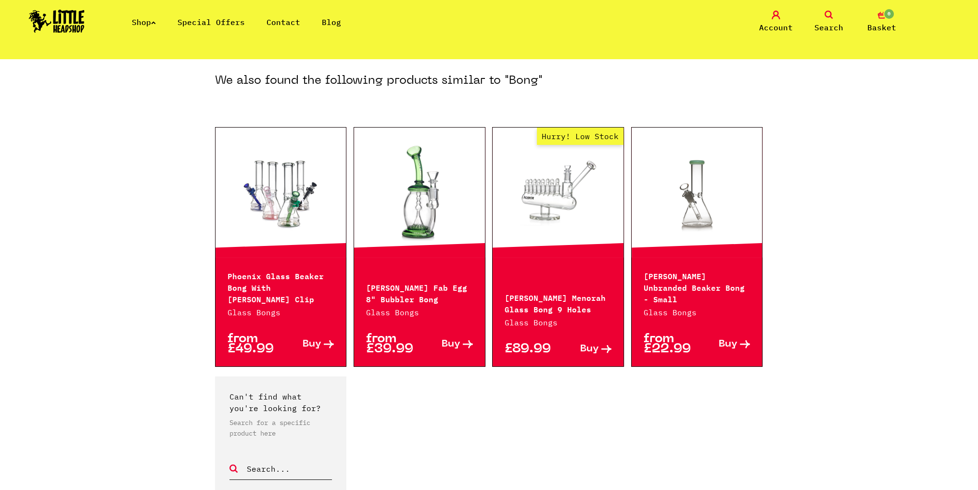 This screenshot has height=490, width=978. I want to click on p: £89.99, so click(531, 349).